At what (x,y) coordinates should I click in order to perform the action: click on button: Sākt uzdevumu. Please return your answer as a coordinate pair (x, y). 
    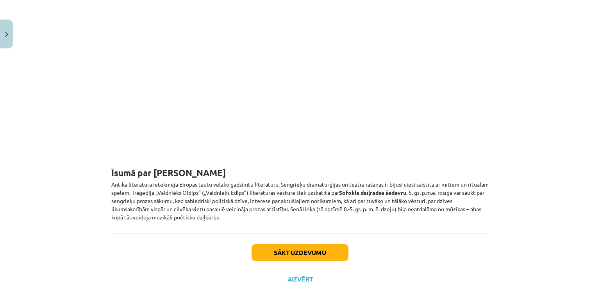
    Looking at the image, I should click on (300, 253).